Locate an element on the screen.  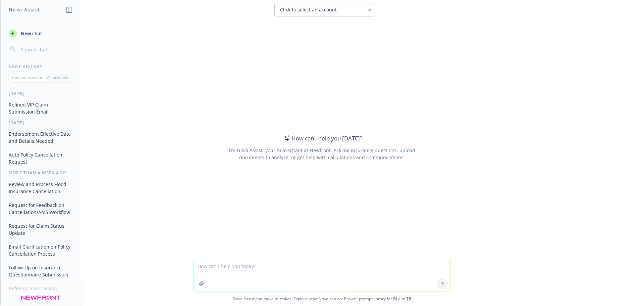
button: Click to select an account is located at coordinates (325, 10).